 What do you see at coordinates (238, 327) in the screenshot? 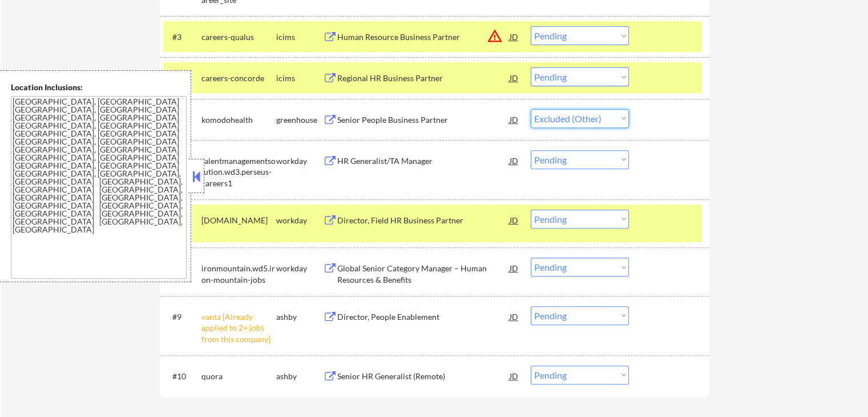
I see `div: vanta [Already applied to 2+ jobs from this company]` at bounding box center [238, 327].